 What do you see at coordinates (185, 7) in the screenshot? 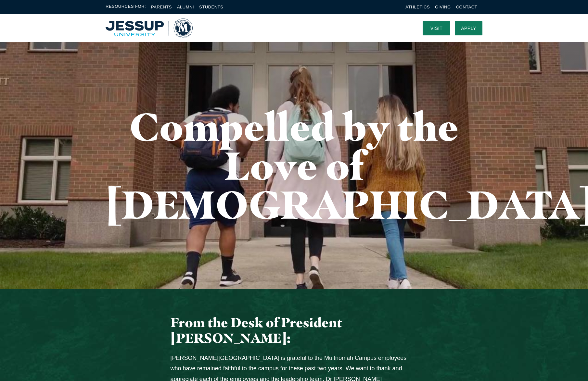
I see `a: Alumni` at bounding box center [185, 7].